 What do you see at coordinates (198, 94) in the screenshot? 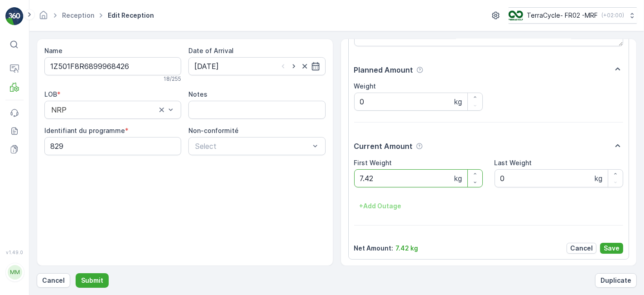
I see `label: Notes` at bounding box center [198, 94].